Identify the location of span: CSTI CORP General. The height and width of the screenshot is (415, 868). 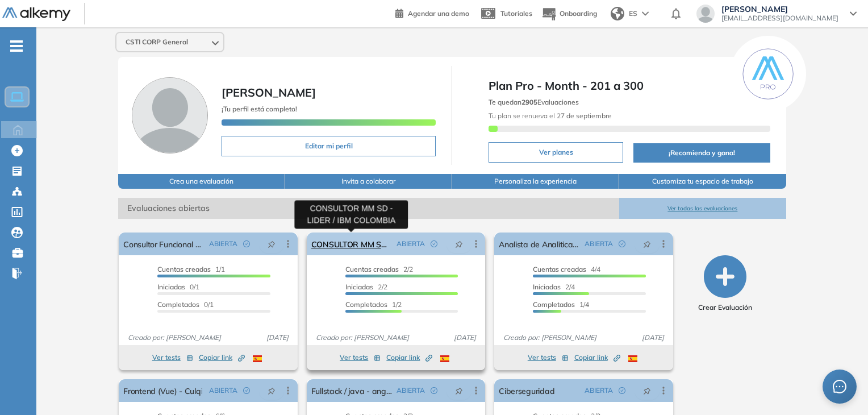
(157, 42).